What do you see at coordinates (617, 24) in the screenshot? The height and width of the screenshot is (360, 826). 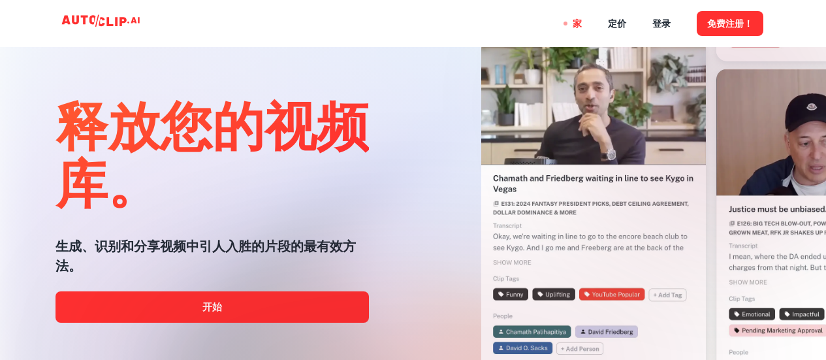 I see `font: 定价` at bounding box center [617, 24].